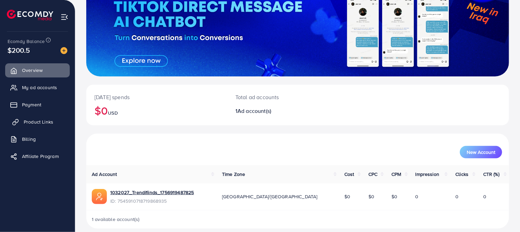 The image size is (520, 232). What do you see at coordinates (152, 192) in the screenshot?
I see `a: 1032027_Trendifiinds_1756919487825` at bounding box center [152, 192].